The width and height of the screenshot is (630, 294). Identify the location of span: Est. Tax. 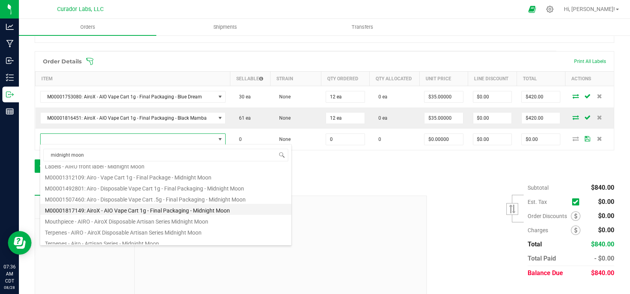
(548, 202).